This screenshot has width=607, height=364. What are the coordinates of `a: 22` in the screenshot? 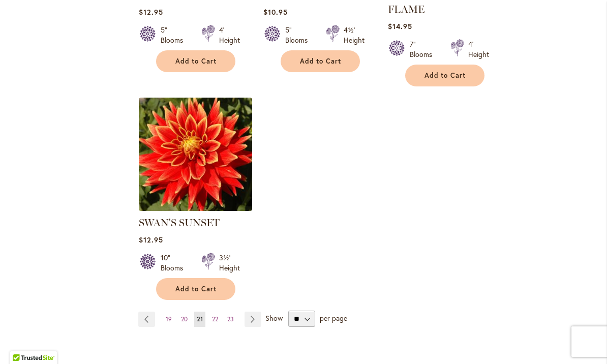 It's located at (215, 319).